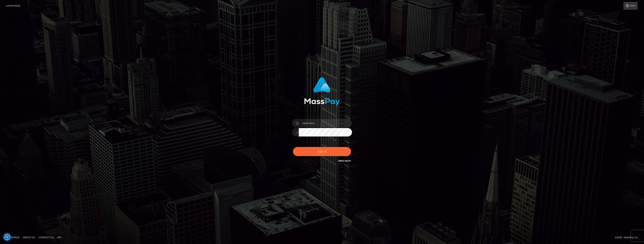 The height and width of the screenshot is (244, 644). I want to click on button: Sign in, so click(322, 152).